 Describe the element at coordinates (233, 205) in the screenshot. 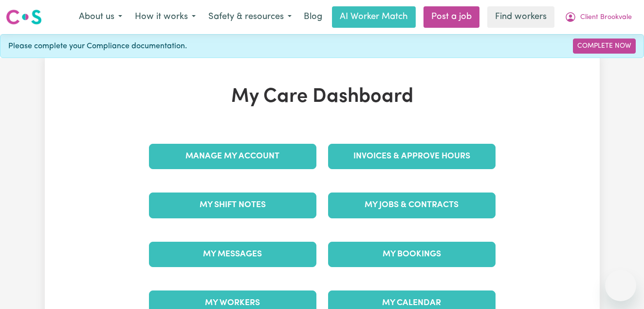

I see `a: My Shift Notes` at that location.